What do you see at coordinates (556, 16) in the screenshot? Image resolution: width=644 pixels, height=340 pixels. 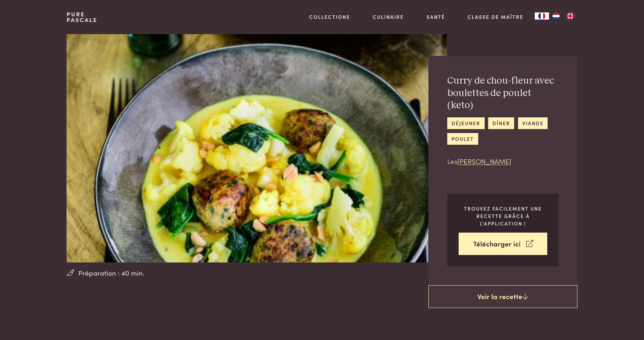 I see `a: NL` at bounding box center [556, 16].